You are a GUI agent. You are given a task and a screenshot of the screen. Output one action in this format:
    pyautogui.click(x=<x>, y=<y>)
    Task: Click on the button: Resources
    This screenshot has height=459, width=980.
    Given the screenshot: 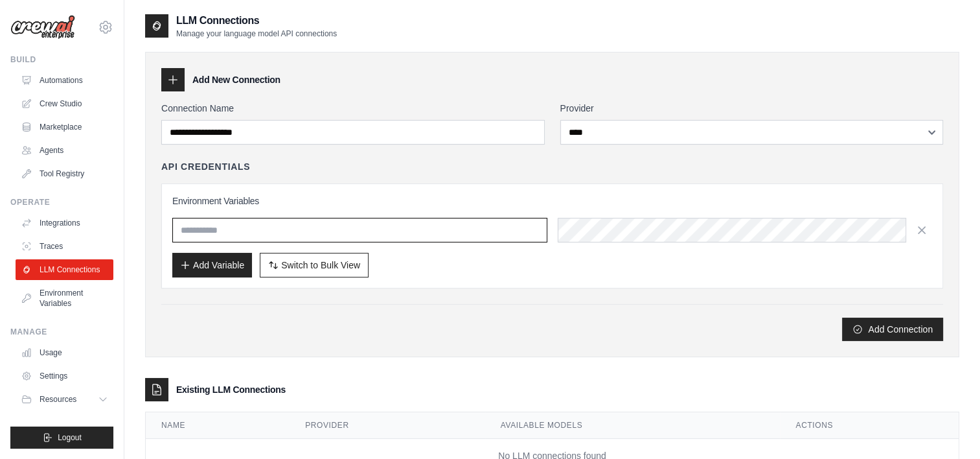 What is the action you would take?
    pyautogui.click(x=64, y=400)
    